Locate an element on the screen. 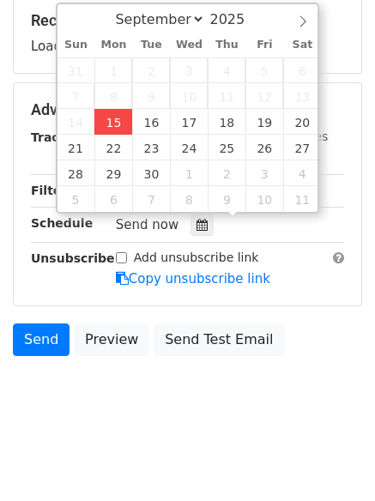  span: October 7, 2025 is located at coordinates (151, 199).